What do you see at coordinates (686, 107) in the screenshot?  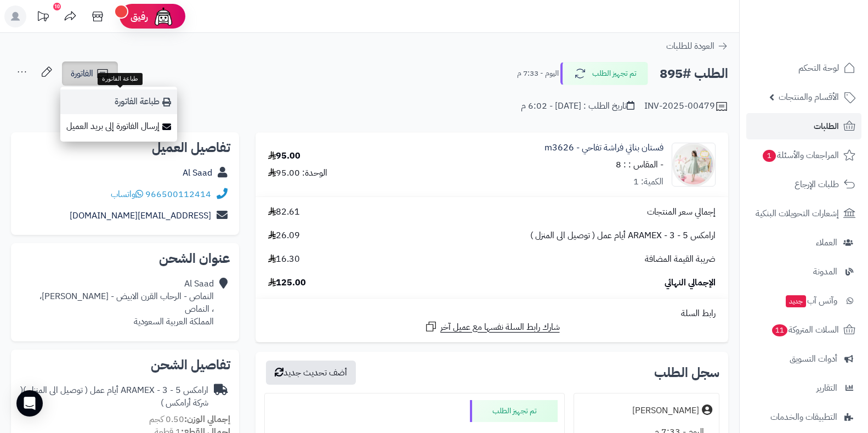 I see `div: INV-2025-00479` at bounding box center [686, 107].